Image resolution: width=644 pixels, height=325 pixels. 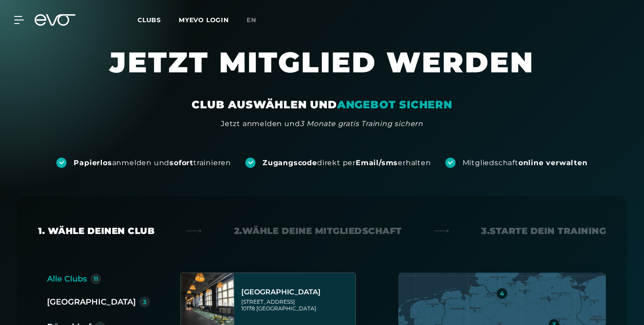 What do you see at coordinates (290, 163) in the screenshot?
I see `strong: Zugangscode` at bounding box center [290, 163].